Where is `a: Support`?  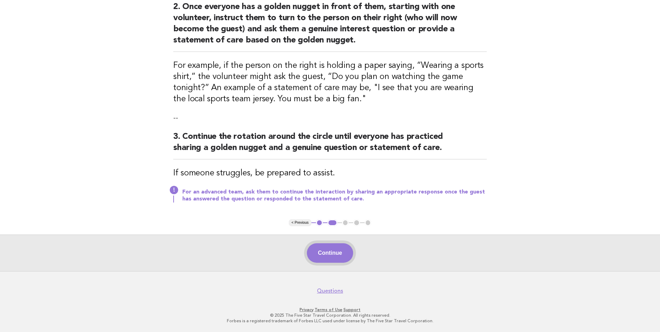 a: Support is located at coordinates (352, 310).